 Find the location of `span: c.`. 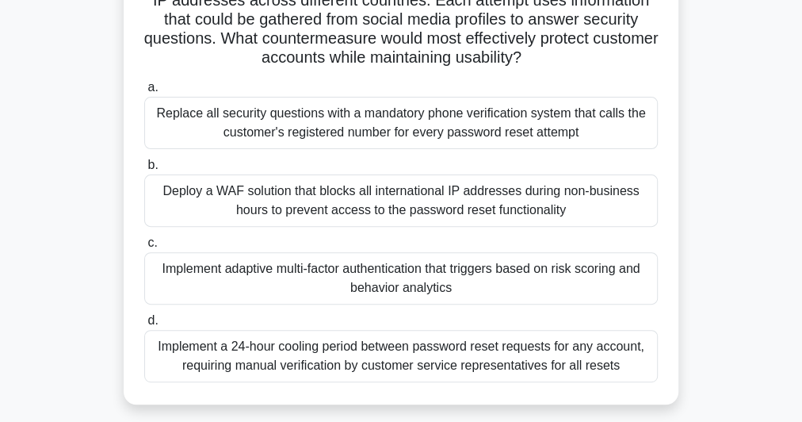

span: c. is located at coordinates (152, 242).